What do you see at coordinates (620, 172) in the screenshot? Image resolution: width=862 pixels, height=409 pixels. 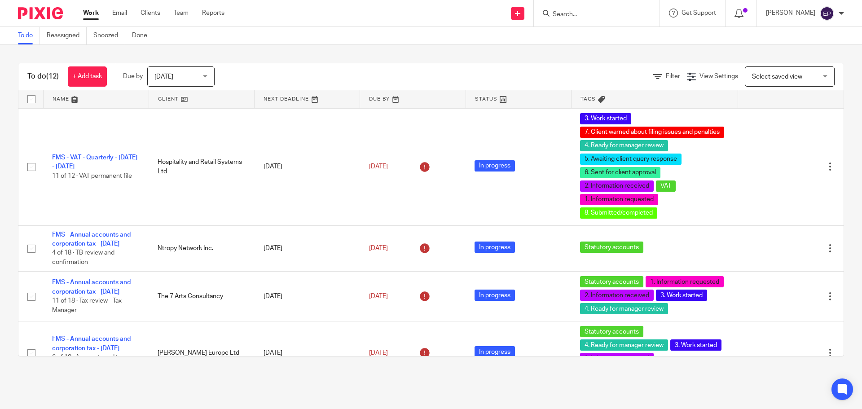 I see `span: 6. Sent for client approval` at bounding box center [620, 172].